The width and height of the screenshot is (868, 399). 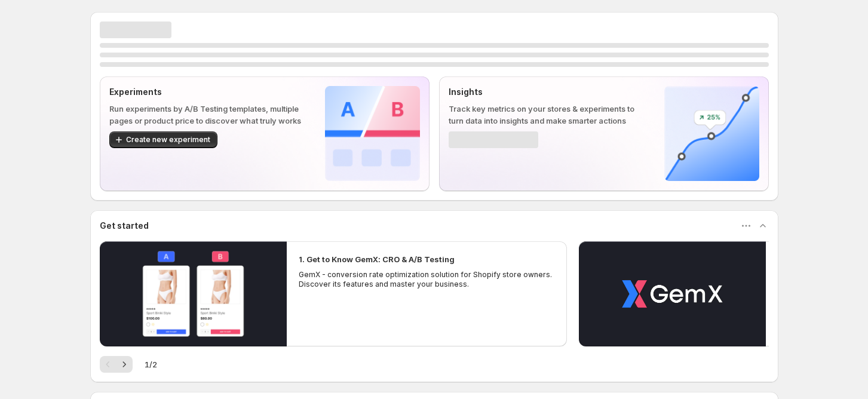 I want to click on p: Track key metrics on your stores & experiments to turn data into insights and make smarter actions, so click(x=546, y=115).